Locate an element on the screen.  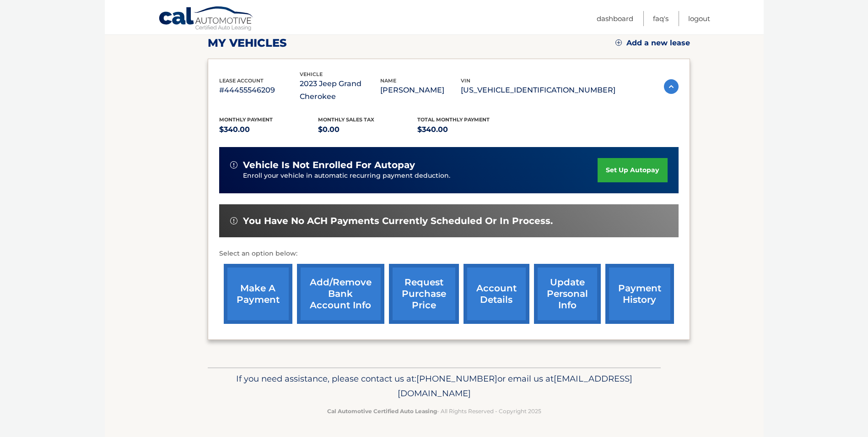
a: account details is located at coordinates (496, 293).